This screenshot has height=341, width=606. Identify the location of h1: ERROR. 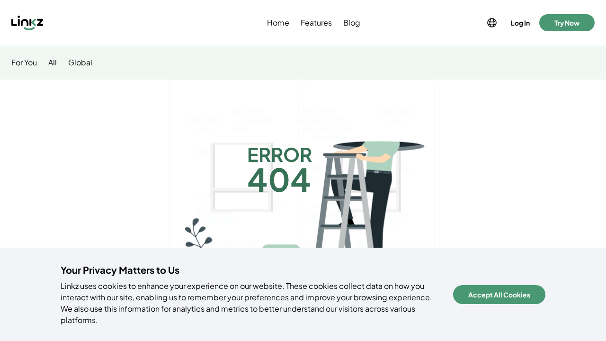
(279, 154).